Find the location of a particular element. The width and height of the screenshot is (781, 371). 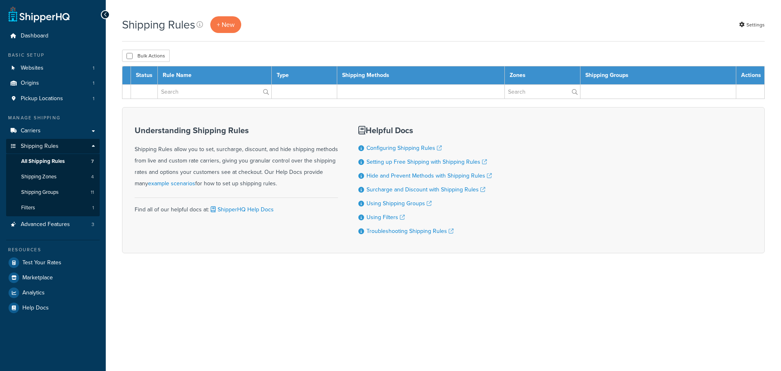

li: Pickup Locations is located at coordinates (53, 98).